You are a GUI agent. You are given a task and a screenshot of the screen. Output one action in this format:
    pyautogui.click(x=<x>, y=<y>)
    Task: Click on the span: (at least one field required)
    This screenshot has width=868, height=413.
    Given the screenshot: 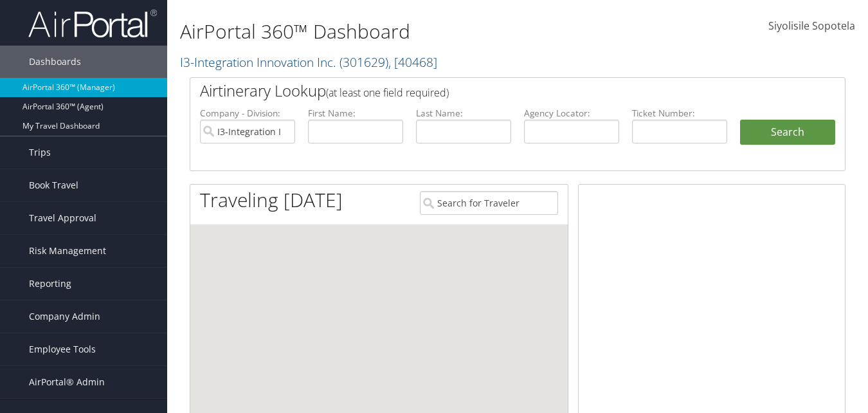 What is the action you would take?
    pyautogui.click(x=388, y=93)
    